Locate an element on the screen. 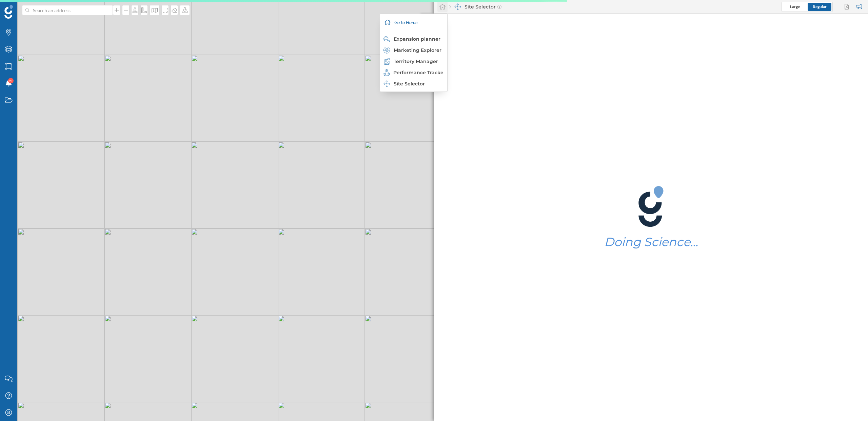 The image size is (868, 421). div: Go to Home is located at coordinates (413, 22).